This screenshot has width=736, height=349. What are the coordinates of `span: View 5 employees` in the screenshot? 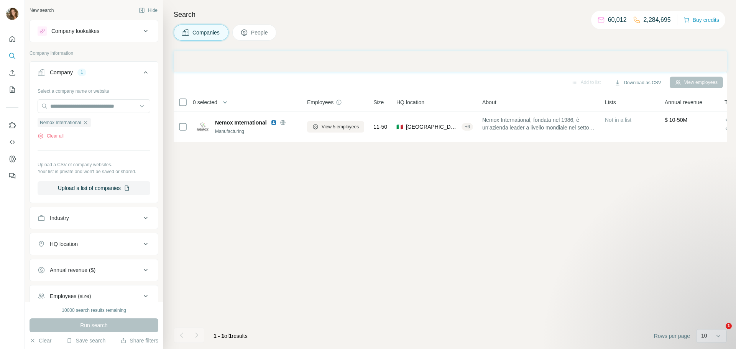 It's located at (340, 127).